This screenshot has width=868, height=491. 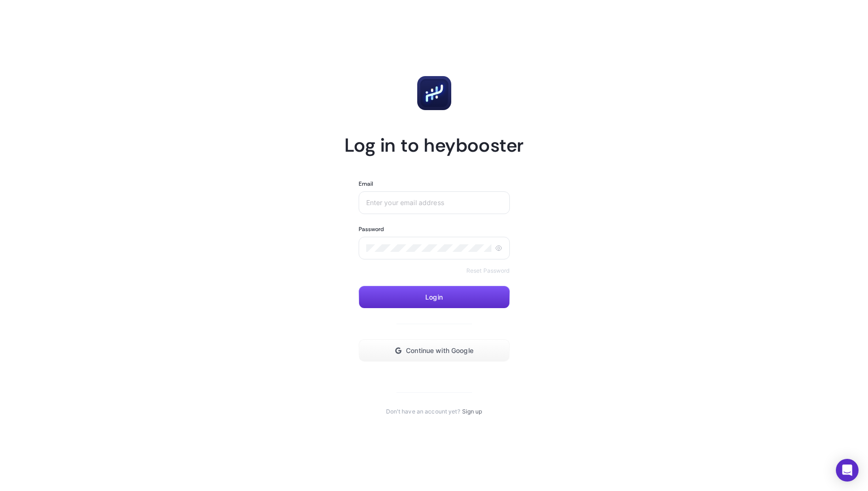 I want to click on button: Login, so click(x=434, y=297).